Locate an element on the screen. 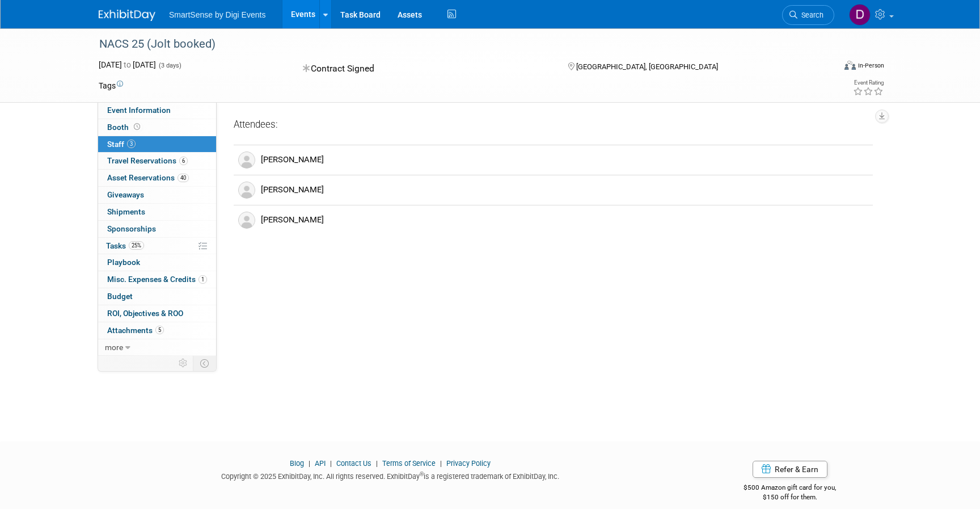  td: Personalize Event Tab Strip is located at coordinates (183, 363).